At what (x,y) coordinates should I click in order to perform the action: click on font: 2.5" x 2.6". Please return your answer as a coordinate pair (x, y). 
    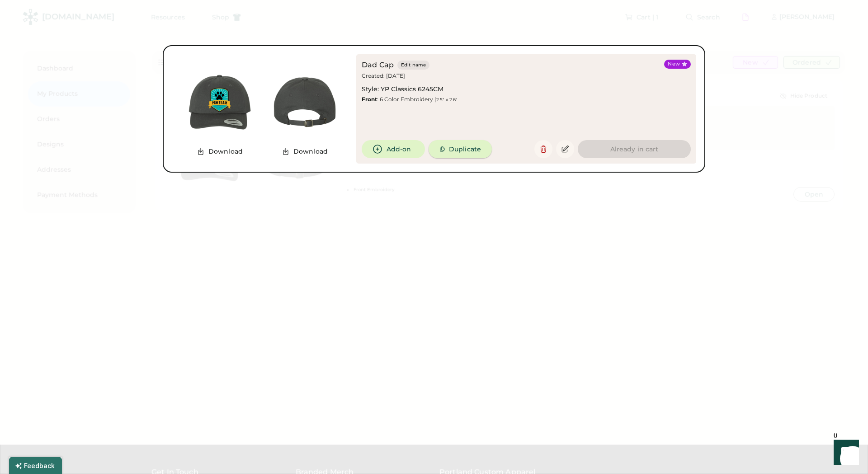
    Looking at the image, I should click on (447, 100).